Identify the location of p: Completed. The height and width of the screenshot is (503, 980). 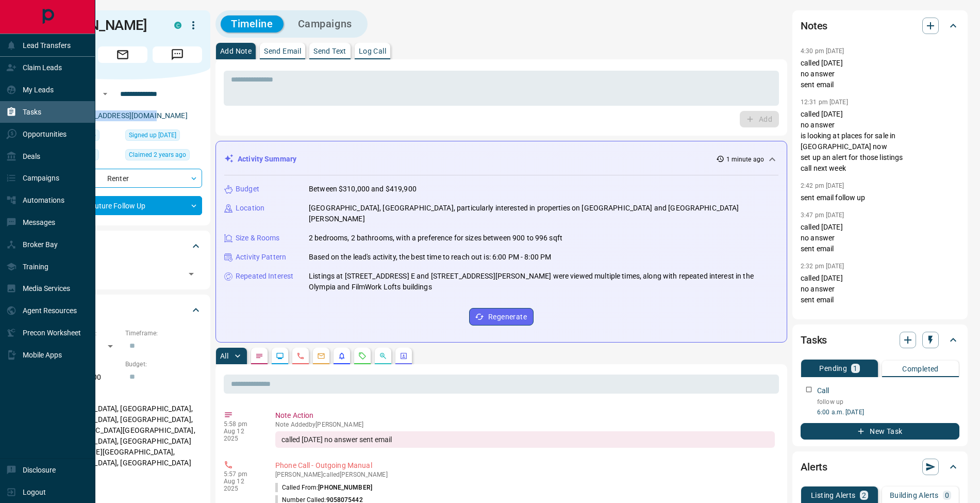
(920, 369).